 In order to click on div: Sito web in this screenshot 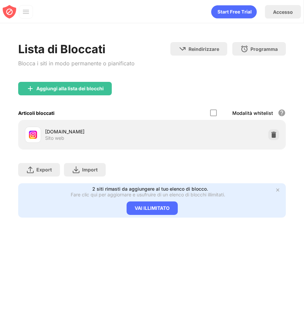, I will do `click(55, 138)`.